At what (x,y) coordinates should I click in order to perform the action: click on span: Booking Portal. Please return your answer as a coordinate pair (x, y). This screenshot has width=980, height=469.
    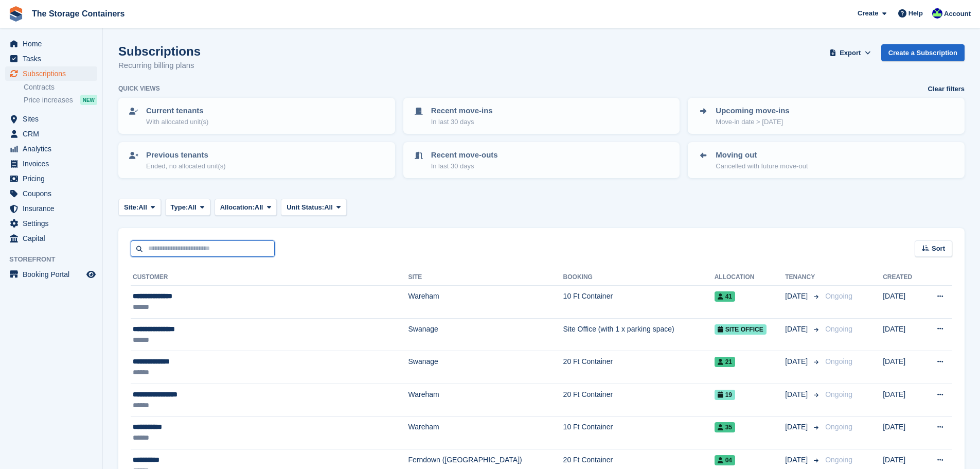
    Looking at the image, I should click on (54, 275).